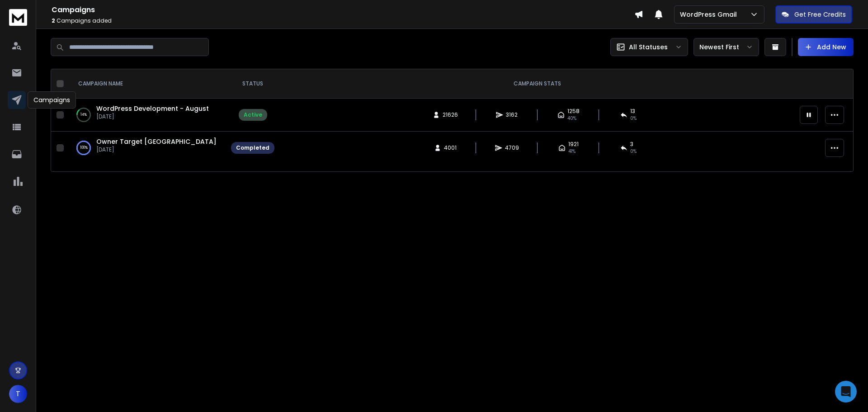 This screenshot has height=412, width=868. What do you see at coordinates (845, 391) in the screenshot?
I see `div: Open Intercom Messenger` at bounding box center [845, 391].